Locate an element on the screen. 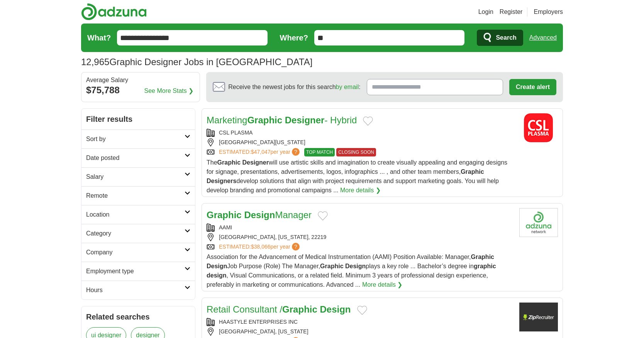 Image resolution: width=644 pixels, height=338 pixels. a: Graphic DesignManager is located at coordinates (259, 215).